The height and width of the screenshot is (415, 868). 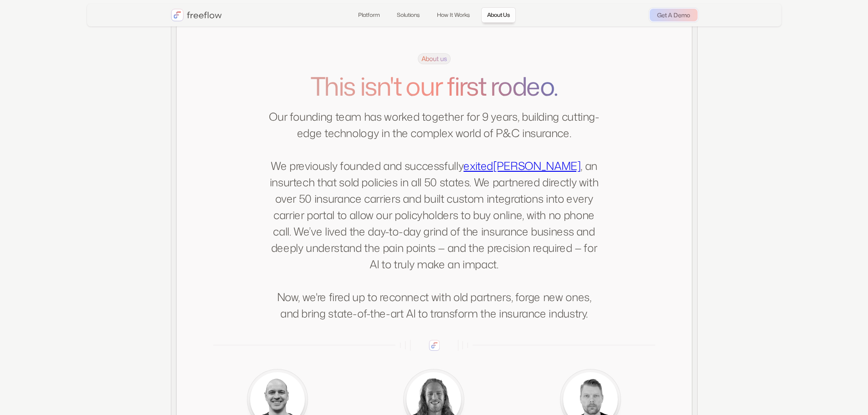 What do you see at coordinates (673, 15) in the screenshot?
I see `a: Get A Demo` at bounding box center [673, 15].